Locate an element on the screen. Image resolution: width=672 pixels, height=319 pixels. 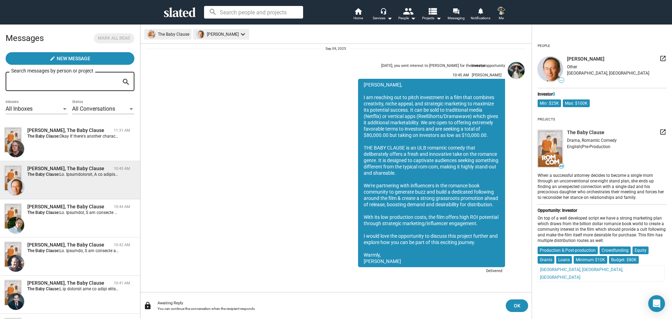
mat-icon: keyboard_arrow_down is located at coordinates (243, 34).